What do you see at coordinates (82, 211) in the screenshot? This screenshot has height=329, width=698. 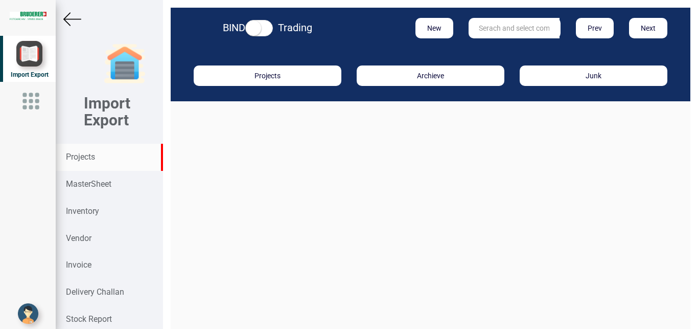 I see `strong: Inventory` at bounding box center [82, 211].